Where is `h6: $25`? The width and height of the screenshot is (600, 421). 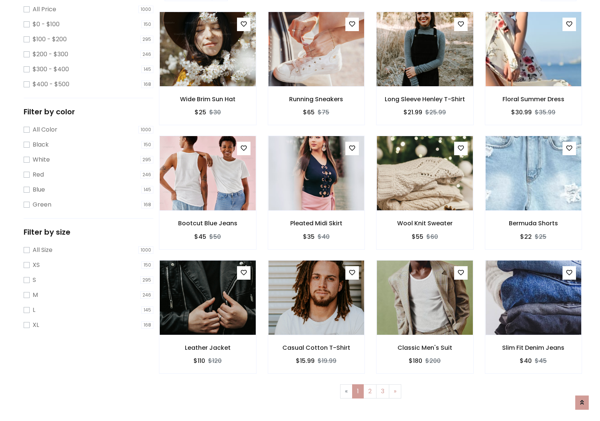
h6: $25 is located at coordinates (200, 112).